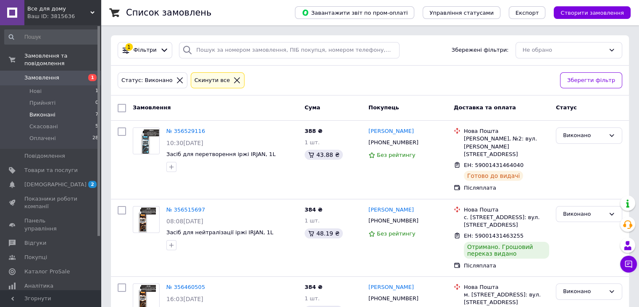 The height and width of the screenshot is (307, 639). Describe the element at coordinates (129, 47) in the screenshot. I see `div: 1` at that location.